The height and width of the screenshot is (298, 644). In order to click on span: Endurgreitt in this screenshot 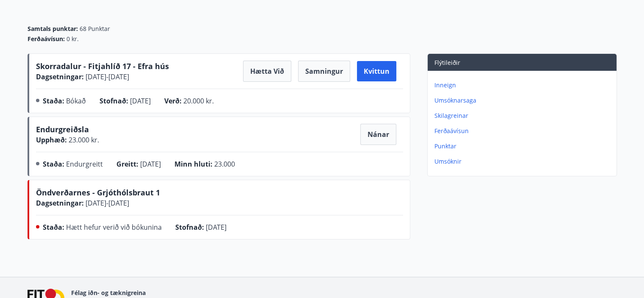, I will do `click(84, 164)`.